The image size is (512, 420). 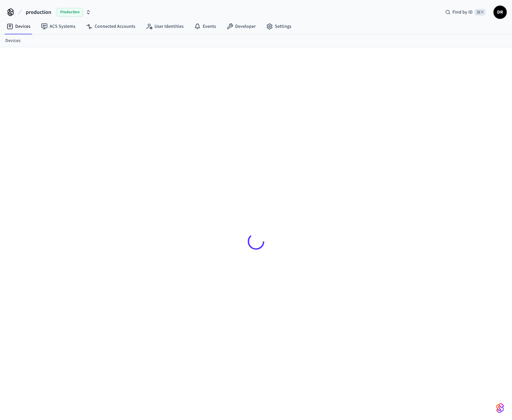 What do you see at coordinates (205, 26) in the screenshot?
I see `a: Events` at bounding box center [205, 26].